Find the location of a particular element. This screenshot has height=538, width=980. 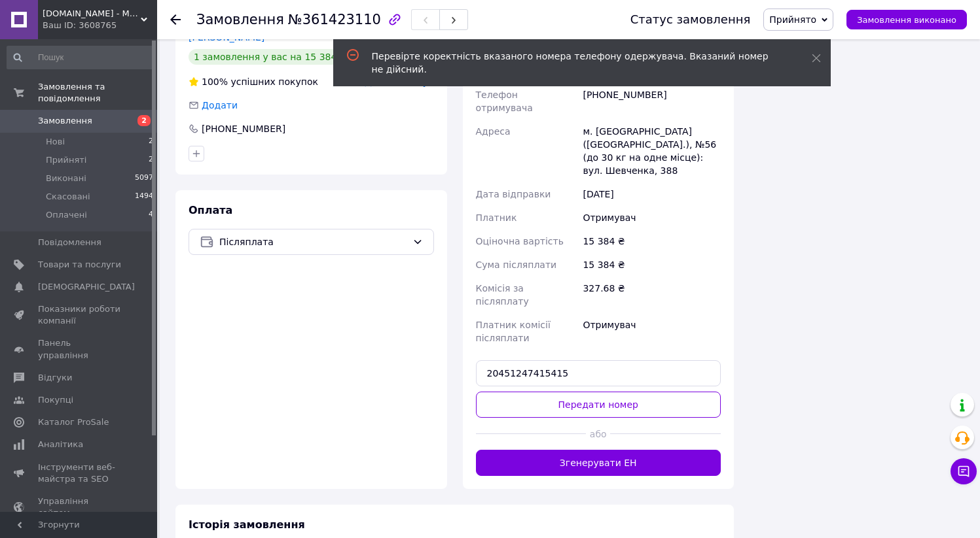

div: успішних покупок is located at coordinates (253, 82).